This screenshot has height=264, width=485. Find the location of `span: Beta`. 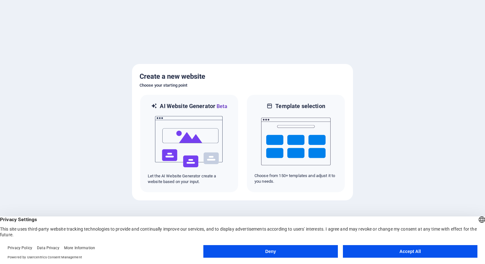

span: Beta is located at coordinates (221, 106).